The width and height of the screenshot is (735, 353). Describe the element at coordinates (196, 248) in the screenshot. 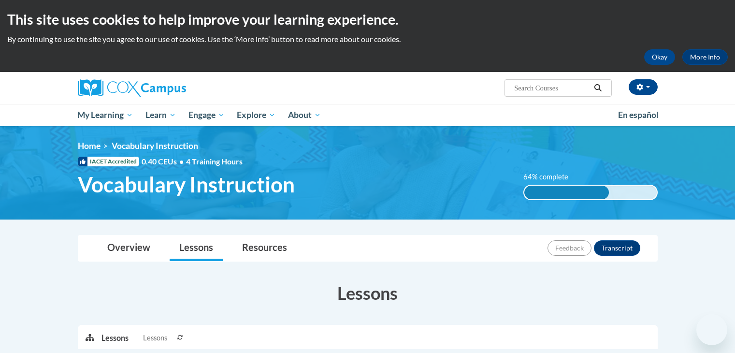

I see `a: Lessons` at that location.